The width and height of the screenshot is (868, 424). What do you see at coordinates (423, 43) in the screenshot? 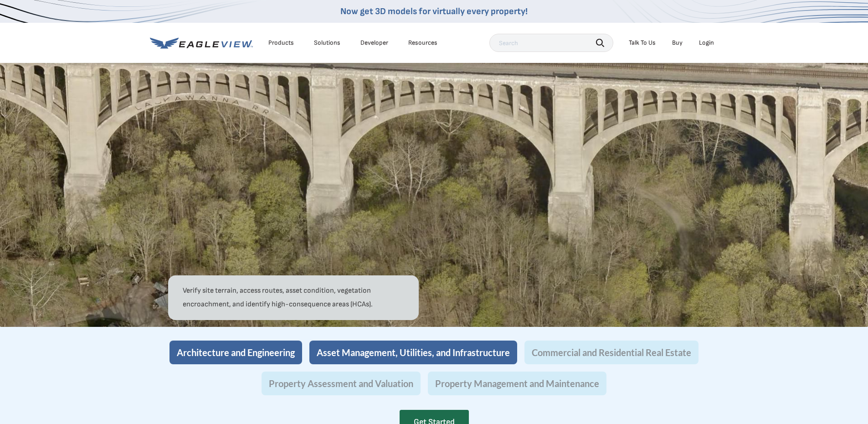
I see `div: Resources` at bounding box center [423, 43].